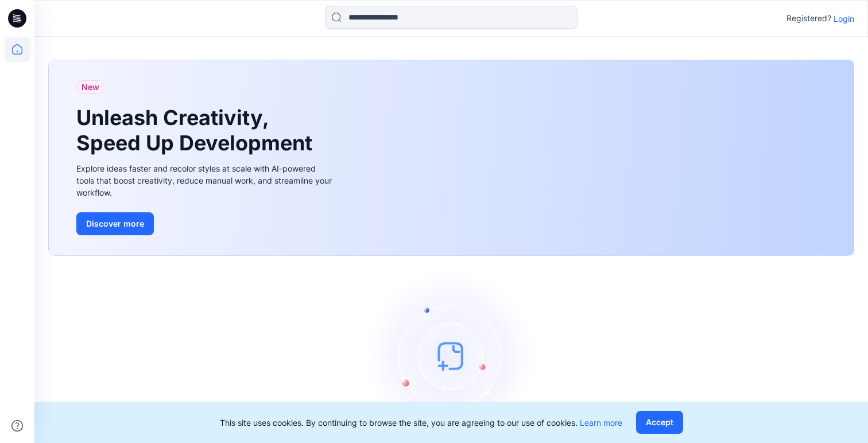 The height and width of the screenshot is (443, 868). What do you see at coordinates (601, 422) in the screenshot?
I see `a: Learn more` at bounding box center [601, 422].